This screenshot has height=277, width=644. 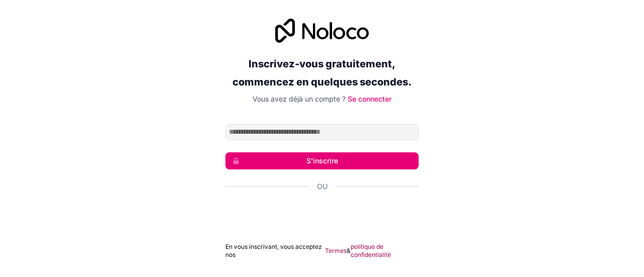 I want to click on a: Termes, so click(x=335, y=251).